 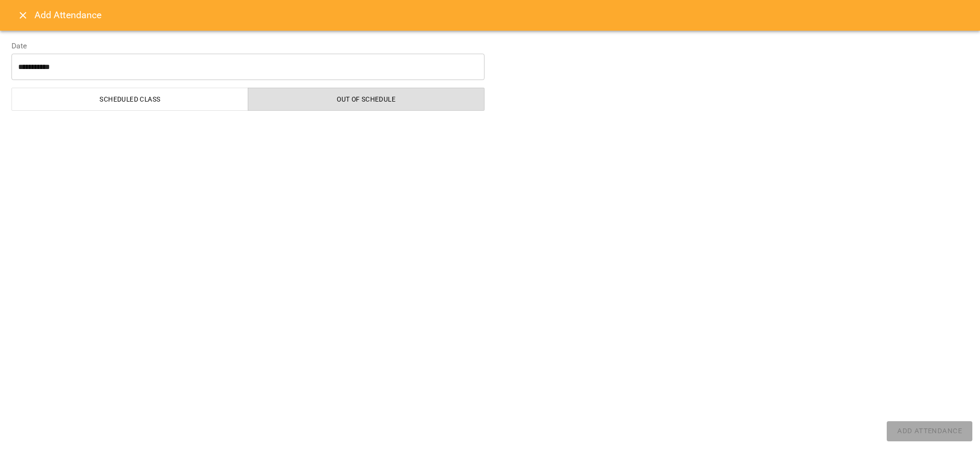 I want to click on label: Date, so click(x=248, y=46).